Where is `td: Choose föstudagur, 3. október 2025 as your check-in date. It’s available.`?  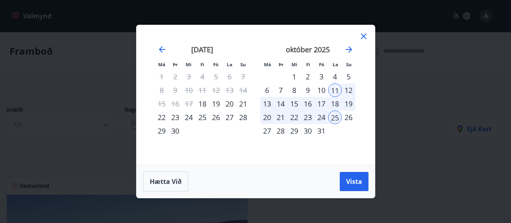 td: Choose föstudagur, 3. október 2025 as your check-in date. It’s available. is located at coordinates (321, 77).